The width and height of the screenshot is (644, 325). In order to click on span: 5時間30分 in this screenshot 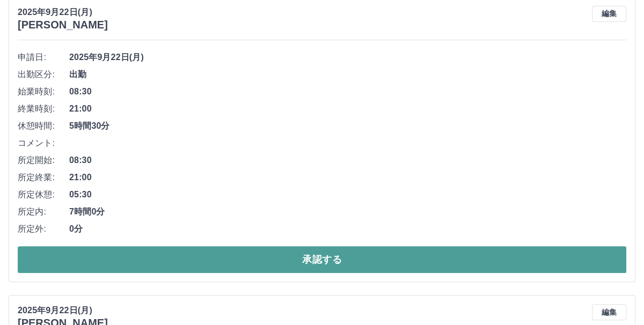, I will do `click(348, 126)`.